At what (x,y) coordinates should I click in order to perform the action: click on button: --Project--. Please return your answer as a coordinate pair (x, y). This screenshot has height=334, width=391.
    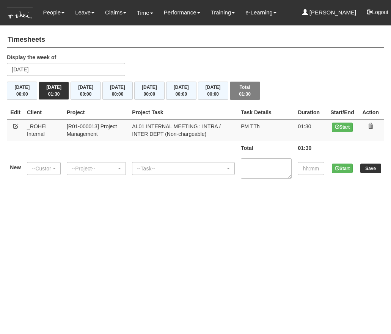
    Looking at the image, I should click on (96, 168).